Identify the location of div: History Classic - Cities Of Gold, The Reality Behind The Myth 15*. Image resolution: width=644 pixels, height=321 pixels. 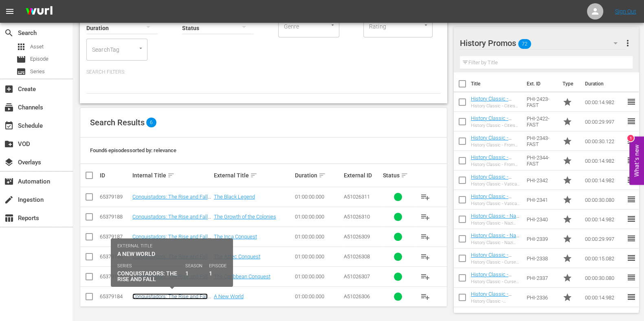
(495, 106).